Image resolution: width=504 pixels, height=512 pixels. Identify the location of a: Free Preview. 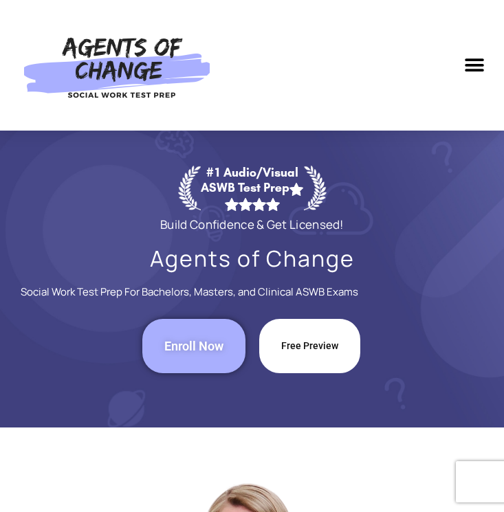
(309, 346).